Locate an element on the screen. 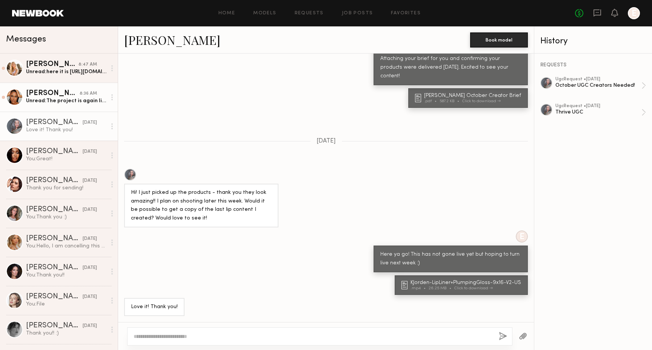  a: Home is located at coordinates (227, 13).